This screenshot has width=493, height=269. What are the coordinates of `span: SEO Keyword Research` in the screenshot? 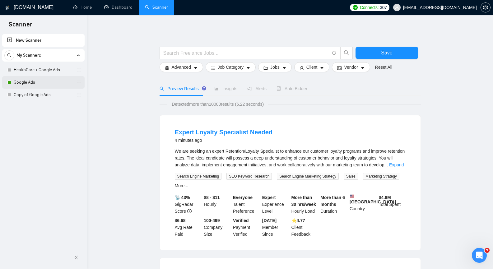 It's located at (249, 176).